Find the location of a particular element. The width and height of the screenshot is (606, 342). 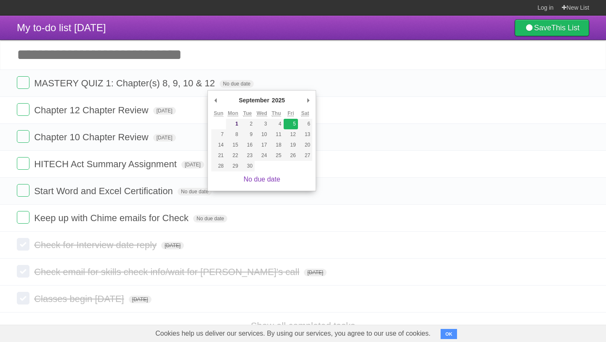

abbr: Thursday is located at coordinates (276, 113).